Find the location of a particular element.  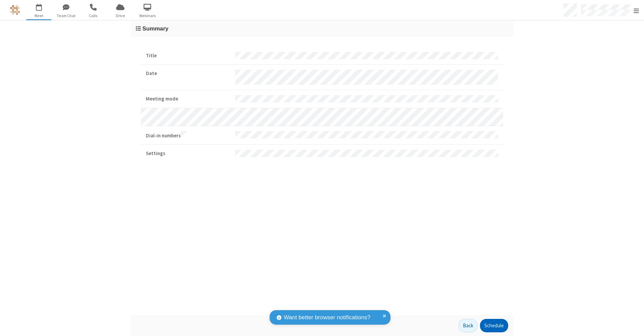

span: Webinars is located at coordinates (147, 16).